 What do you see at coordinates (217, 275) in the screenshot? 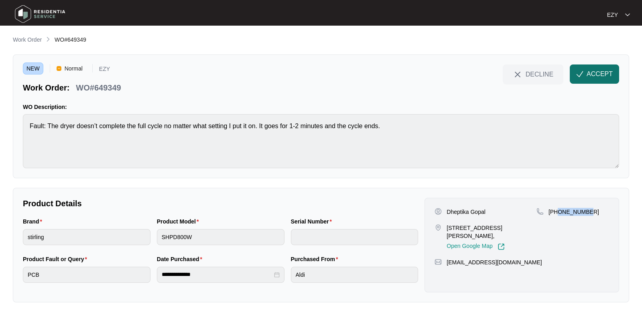
I see `input: Date Purchased` at bounding box center [217, 275].